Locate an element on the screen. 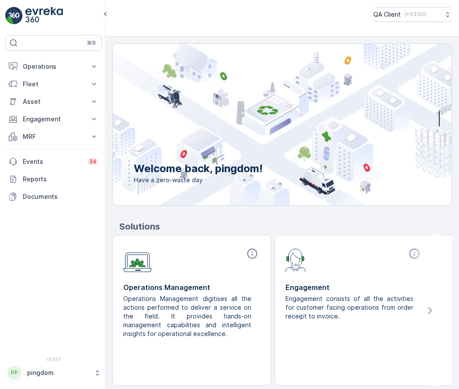 The height and width of the screenshot is (389, 459). p: Fleet is located at coordinates (53, 84).